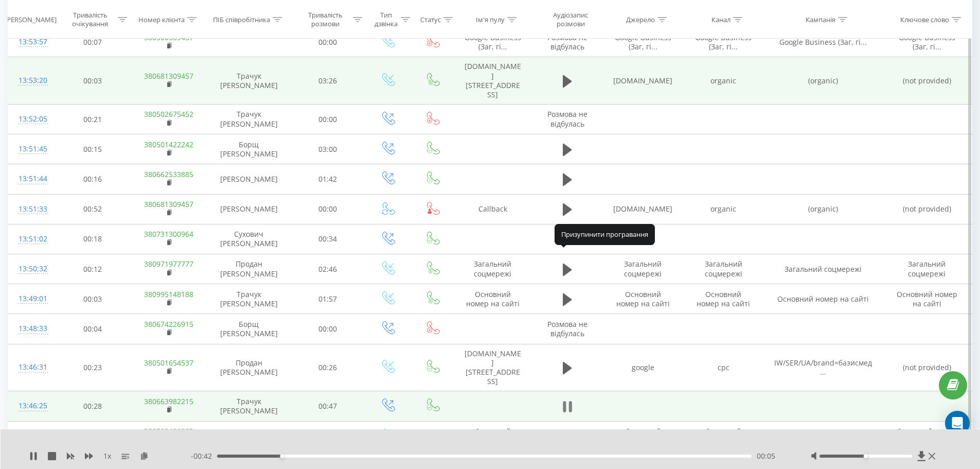  I want to click on td: 00:07, so click(92, 42).